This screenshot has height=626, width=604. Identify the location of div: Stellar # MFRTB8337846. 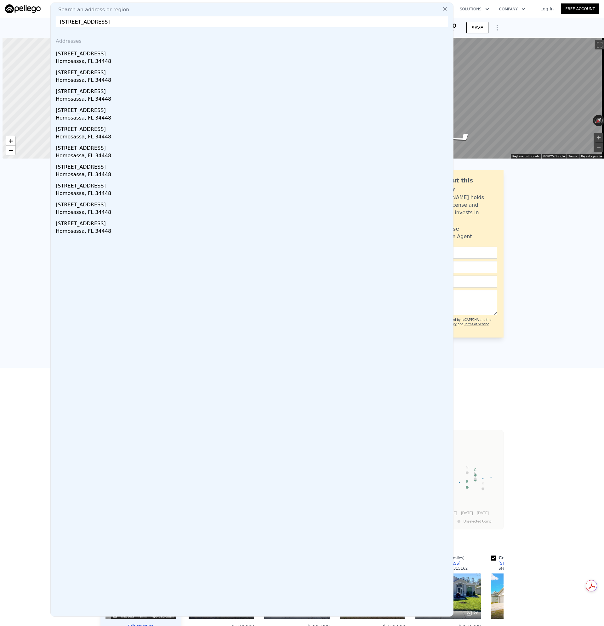
(521, 569).